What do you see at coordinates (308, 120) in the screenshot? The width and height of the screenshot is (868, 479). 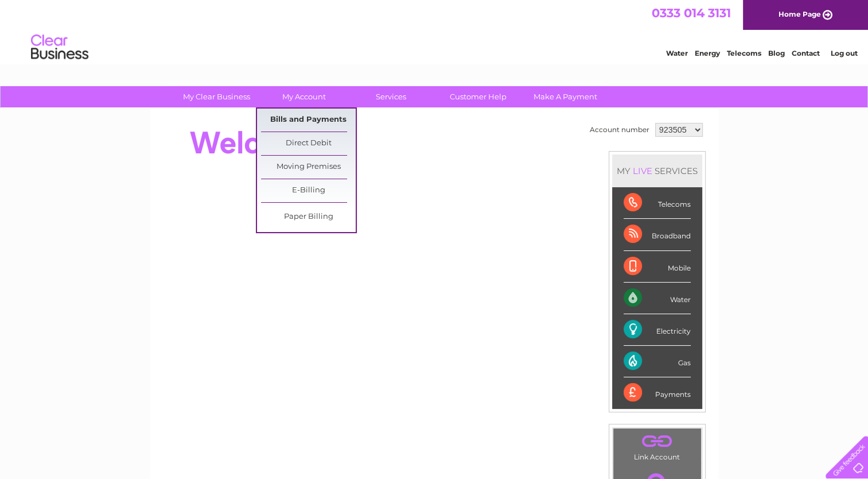 I see `a: Bills and Payments` at bounding box center [308, 120].